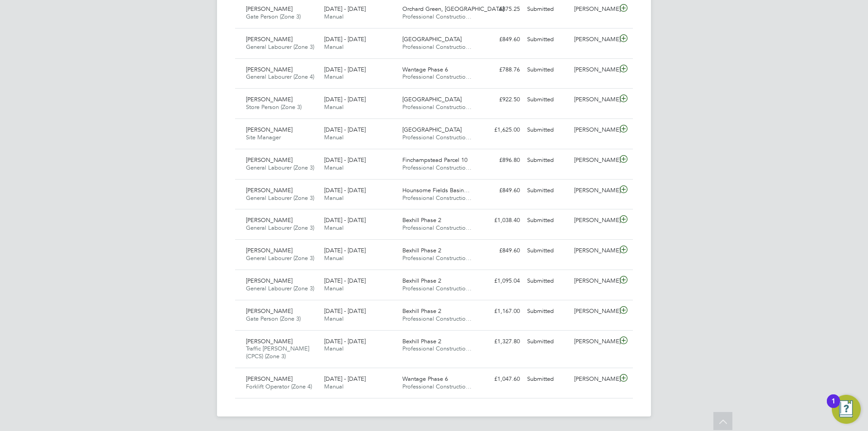 This screenshot has height=431, width=868. What do you see at coordinates (500, 99) in the screenshot?
I see `div: £922.50` at bounding box center [500, 99].